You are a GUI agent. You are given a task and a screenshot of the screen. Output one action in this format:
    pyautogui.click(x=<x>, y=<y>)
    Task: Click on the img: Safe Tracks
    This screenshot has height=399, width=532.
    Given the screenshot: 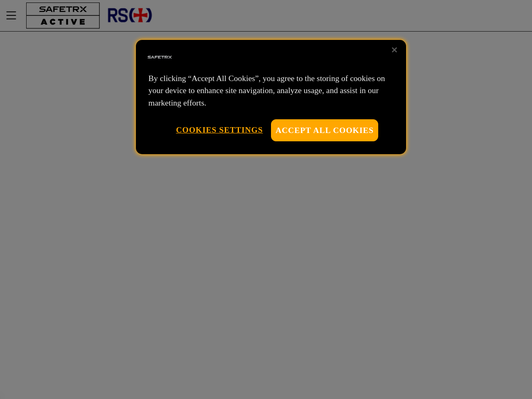 What is the action you would take?
    pyautogui.click(x=159, y=57)
    